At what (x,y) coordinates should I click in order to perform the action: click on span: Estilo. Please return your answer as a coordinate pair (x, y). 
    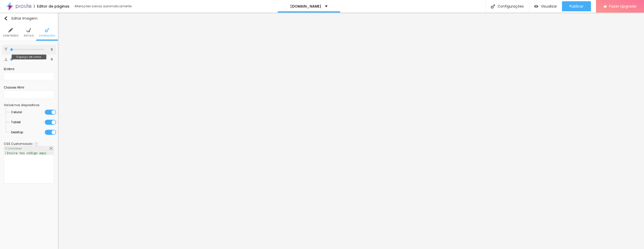
    Looking at the image, I should click on (29, 36).